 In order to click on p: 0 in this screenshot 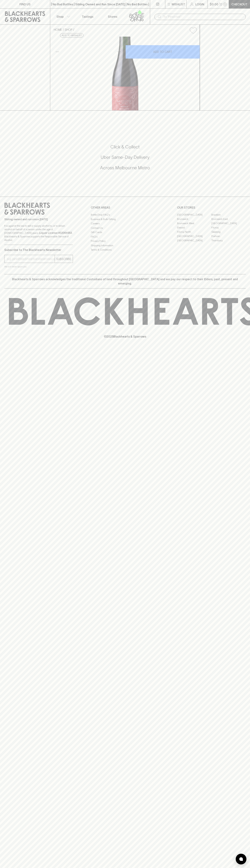, I will do `click(225, 4)`.